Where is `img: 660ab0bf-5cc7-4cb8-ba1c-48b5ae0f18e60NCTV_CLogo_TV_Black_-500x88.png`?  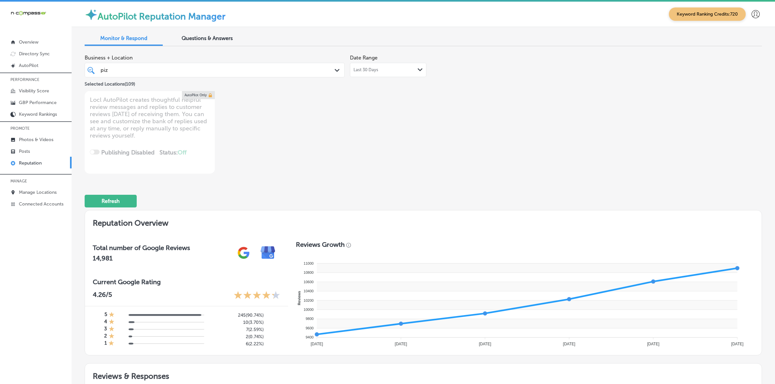
img: 660ab0bf-5cc7-4cb8-ba1c-48b5ae0f18e60NCTV_CLogo_TV_Black_-500x88.png is located at coordinates (28, 13).